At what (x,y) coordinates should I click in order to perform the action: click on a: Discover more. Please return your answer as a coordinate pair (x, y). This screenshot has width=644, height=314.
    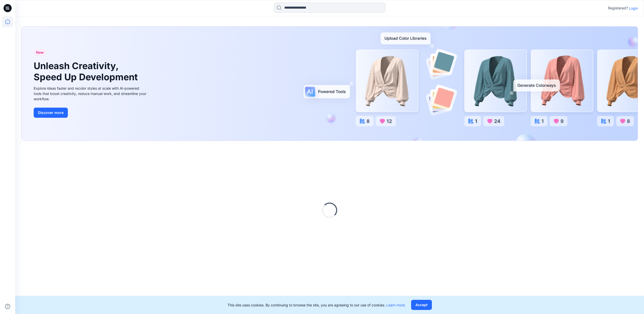
    Looking at the image, I should click on (90, 113).